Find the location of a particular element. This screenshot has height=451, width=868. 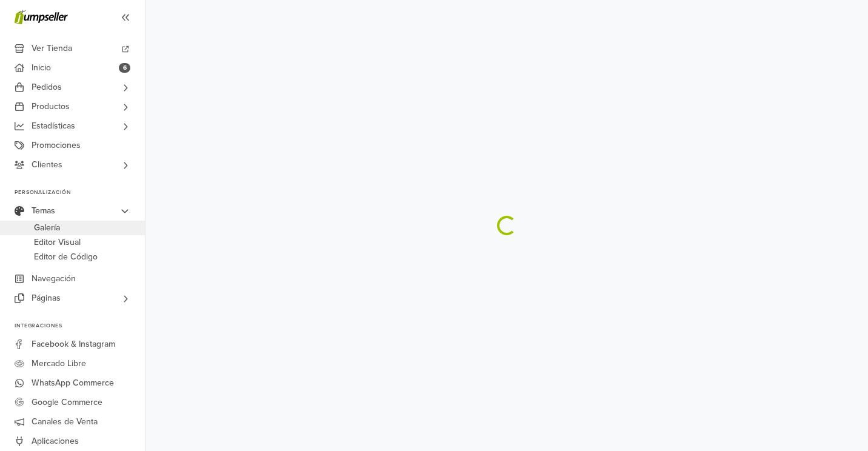

span: WhatsApp Commerce is located at coordinates (72, 383).